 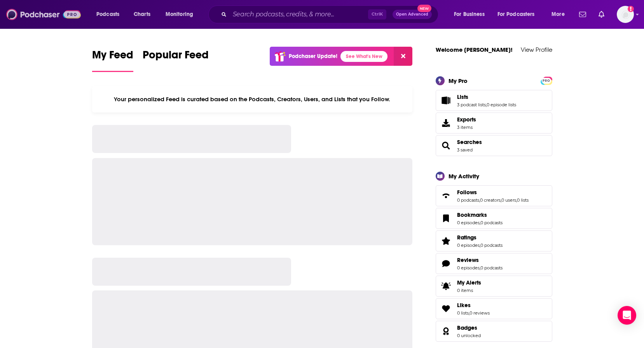 What do you see at coordinates (469, 336) in the screenshot?
I see `a: 0 unlocked` at bounding box center [469, 336].